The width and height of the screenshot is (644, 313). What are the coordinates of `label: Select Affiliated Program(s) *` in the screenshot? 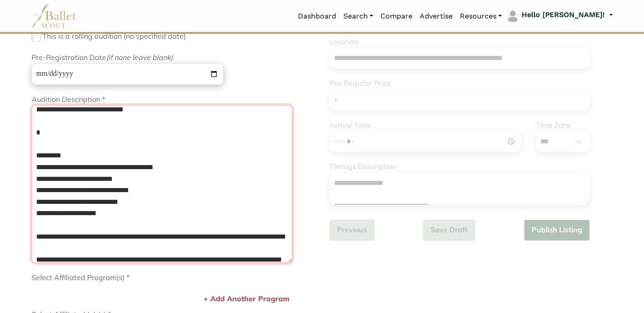 It's located at (80, 278).